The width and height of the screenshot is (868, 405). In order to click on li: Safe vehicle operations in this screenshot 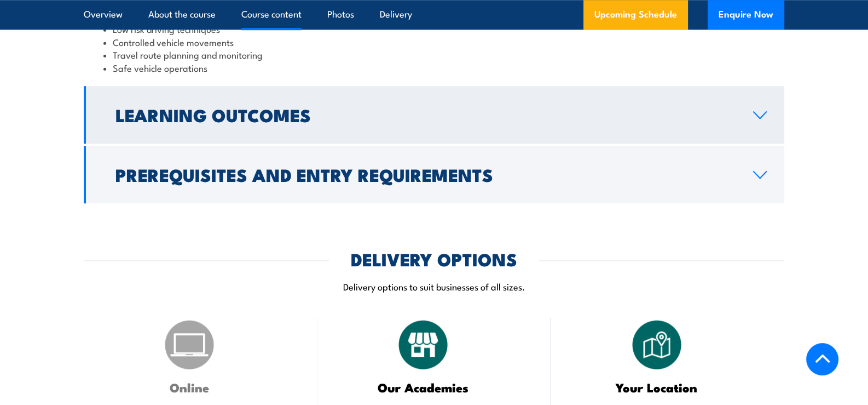, I will do `click(434, 68)`.